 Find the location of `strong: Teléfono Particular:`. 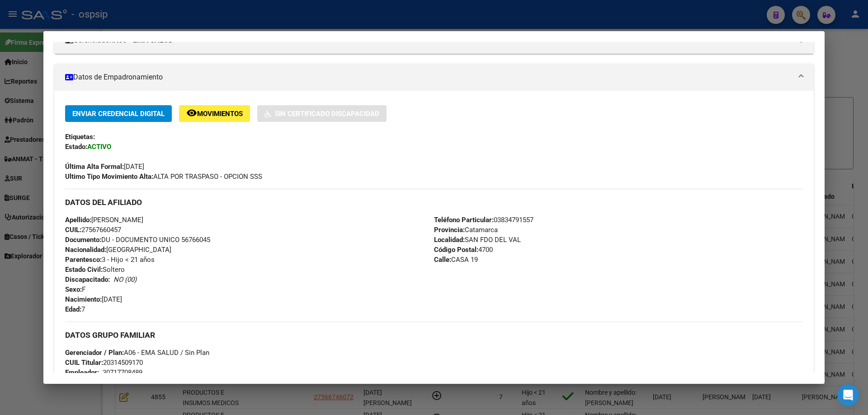

strong: Teléfono Particular: is located at coordinates (464, 220).